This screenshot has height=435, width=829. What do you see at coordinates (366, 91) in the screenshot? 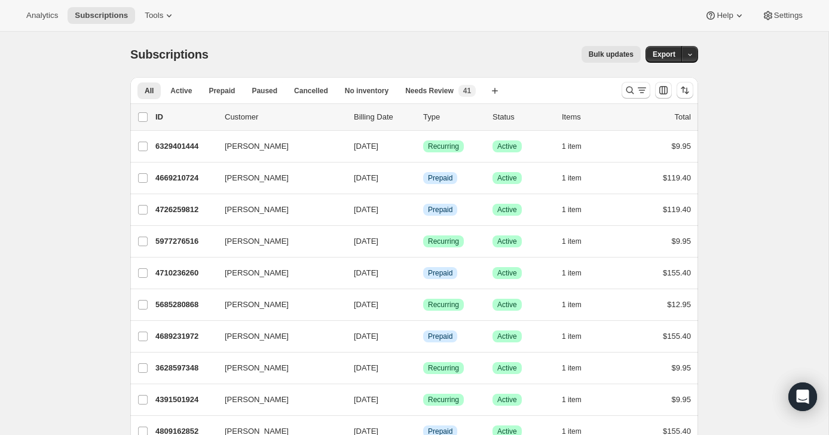
I see `span: No inventory` at bounding box center [366, 91].